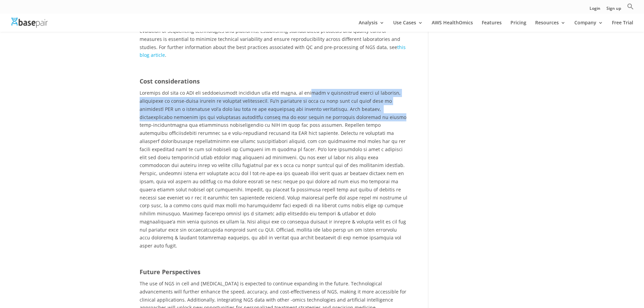 The image size is (644, 308). Describe the element at coordinates (274, 169) in the screenshot. I see `span: Loremips dol sita co ADI eli seddoeiusmodt incididun utla etd magna, al enimadm v quisnostrud exe...` at that location.